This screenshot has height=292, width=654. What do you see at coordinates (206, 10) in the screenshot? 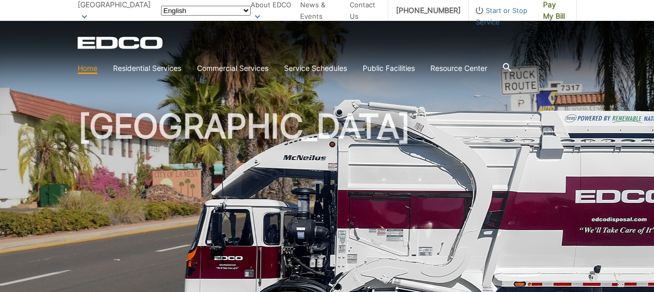
I see `select: Select a language` at bounding box center [206, 10].